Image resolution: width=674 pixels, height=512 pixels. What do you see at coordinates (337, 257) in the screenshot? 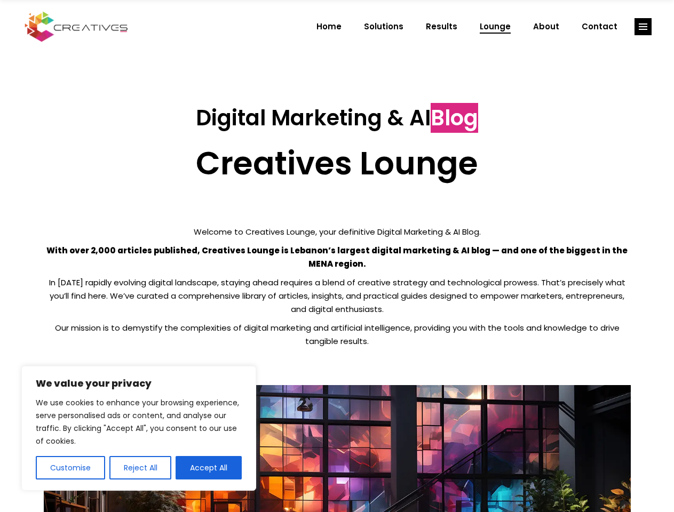
I see `strong: With over 2,000 articles published, Creatives Lounge is Lebanon’s largest digital marketing & AI ...` at bounding box center [337, 257].